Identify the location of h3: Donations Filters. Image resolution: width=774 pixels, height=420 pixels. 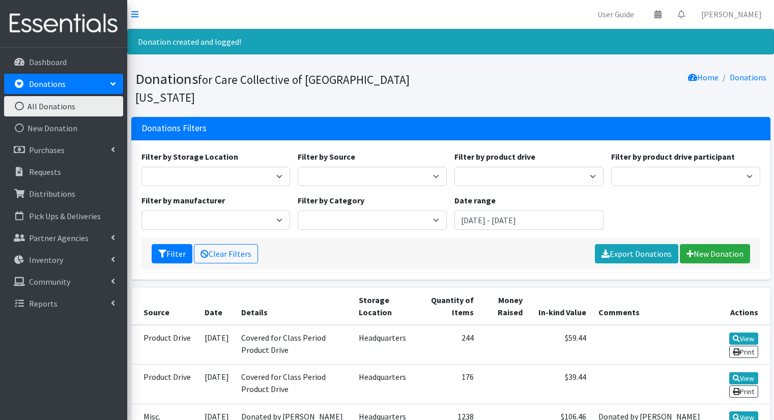
(174, 128).